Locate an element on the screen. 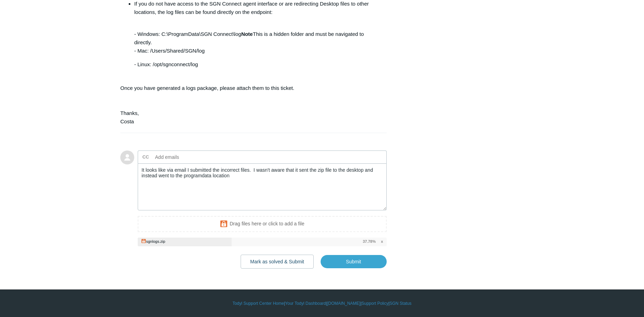 This screenshot has width=644, height=317. strong: Note is located at coordinates (247, 34).